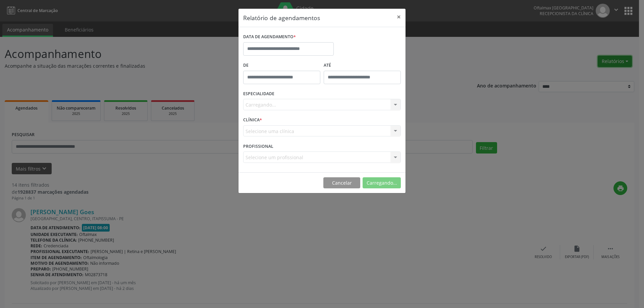  I want to click on label: CLÍNICA, so click(253, 120).